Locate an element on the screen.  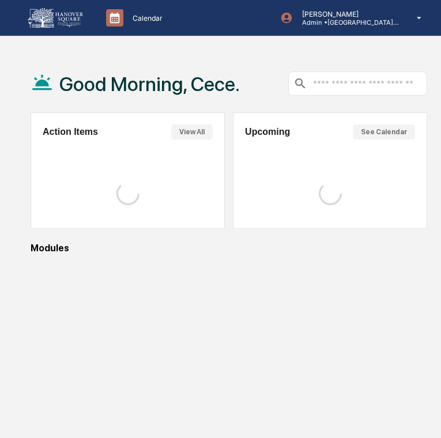
p: Calendar is located at coordinates (146, 18).